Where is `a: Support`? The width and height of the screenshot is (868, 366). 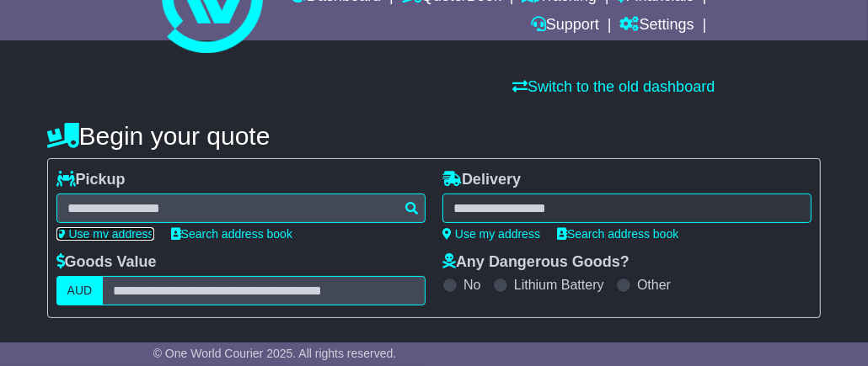
a: Support is located at coordinates (565, 26).